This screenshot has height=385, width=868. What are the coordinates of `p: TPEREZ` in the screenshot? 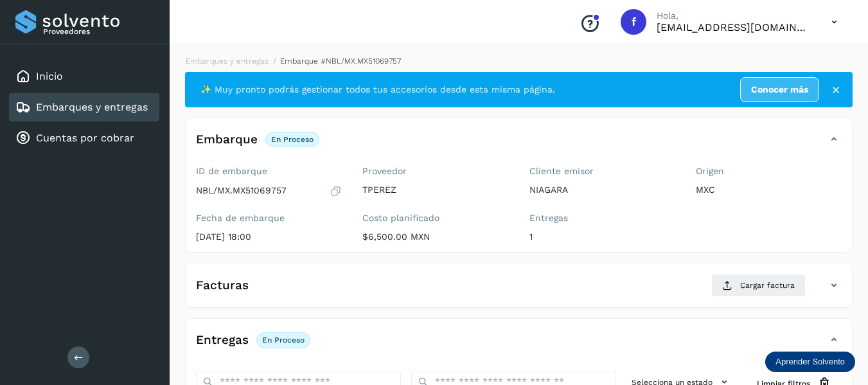 It's located at (435, 190).